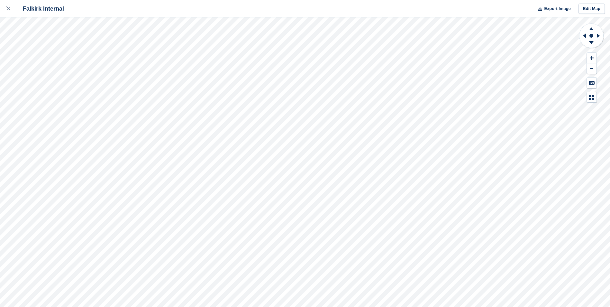 The height and width of the screenshot is (307, 610). What do you see at coordinates (591, 83) in the screenshot?
I see `button: Keyboard Shortcuts` at bounding box center [591, 83].